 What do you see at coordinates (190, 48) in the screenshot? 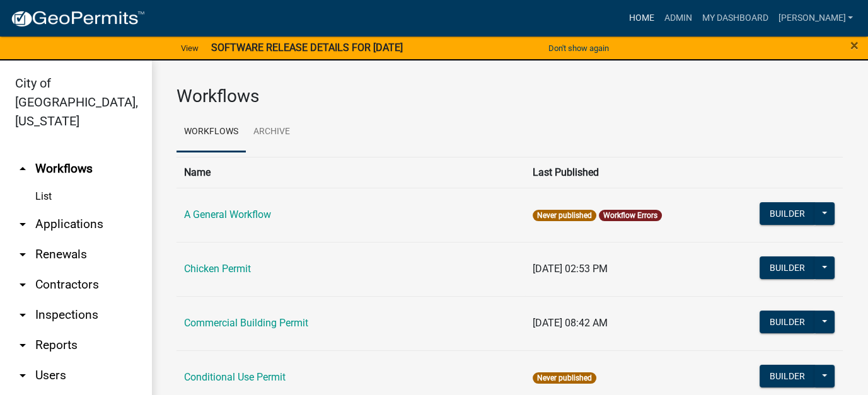
I see `a: View` at bounding box center [190, 48].